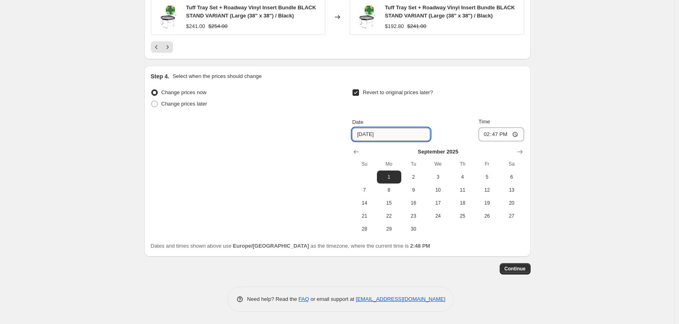 Image resolution: width=679 pixels, height=324 pixels. I want to click on button: Tuesday September 2 2025, so click(413, 177).